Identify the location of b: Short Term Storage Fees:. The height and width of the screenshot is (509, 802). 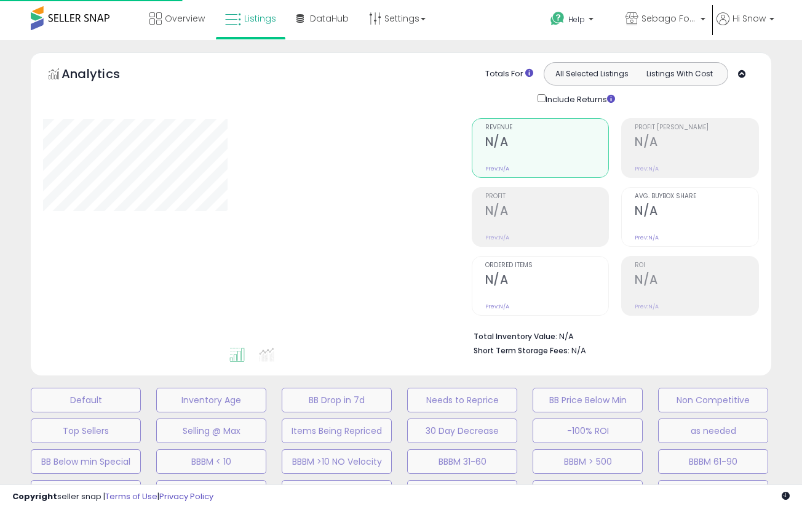
(522, 350).